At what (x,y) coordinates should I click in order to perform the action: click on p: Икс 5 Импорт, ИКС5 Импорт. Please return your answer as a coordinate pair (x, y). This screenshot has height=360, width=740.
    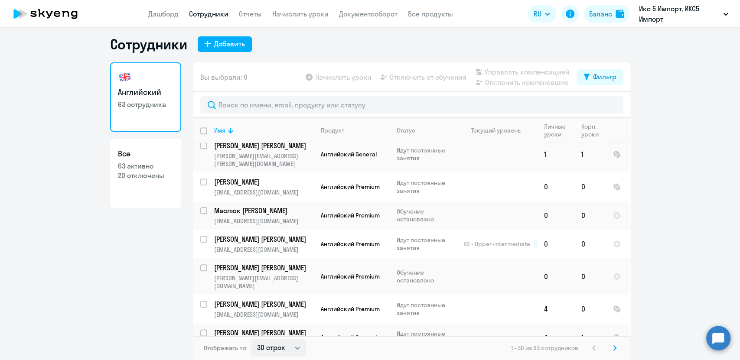
    Looking at the image, I should click on (679, 14).